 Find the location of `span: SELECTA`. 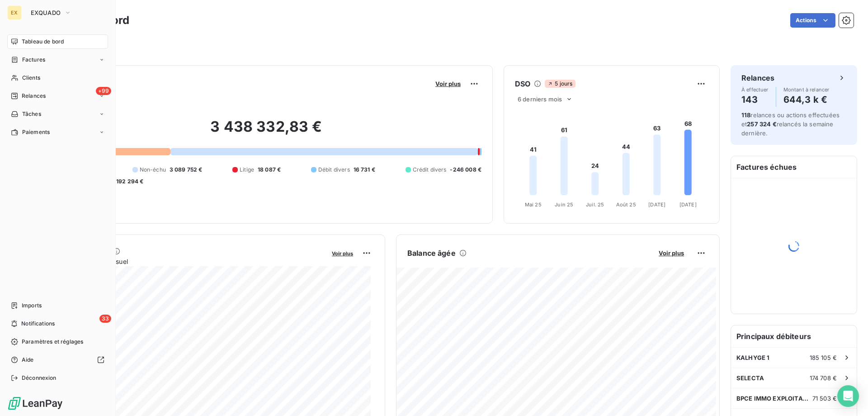

span: SELECTA is located at coordinates (750, 378).